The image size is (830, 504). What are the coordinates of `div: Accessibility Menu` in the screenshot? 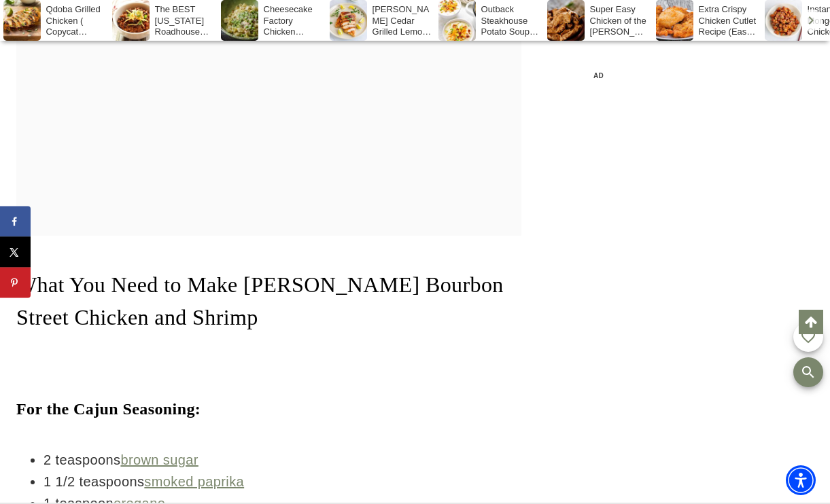 It's located at (801, 481).